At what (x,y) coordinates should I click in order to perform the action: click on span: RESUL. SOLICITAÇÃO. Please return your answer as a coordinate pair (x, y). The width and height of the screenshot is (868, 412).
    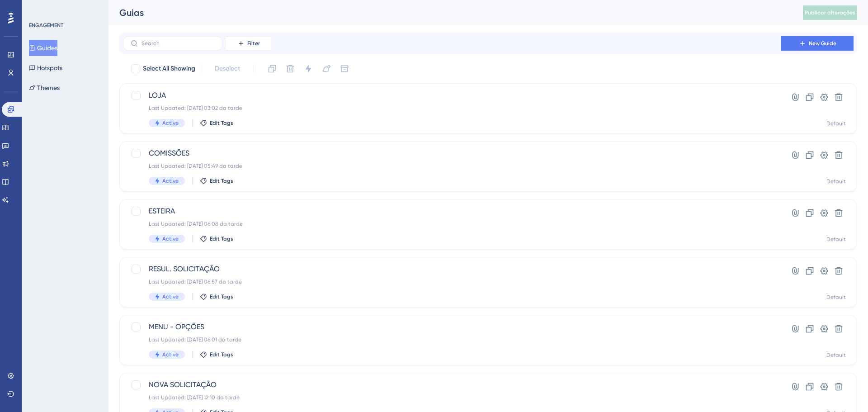
    Looking at the image, I should click on (452, 269).